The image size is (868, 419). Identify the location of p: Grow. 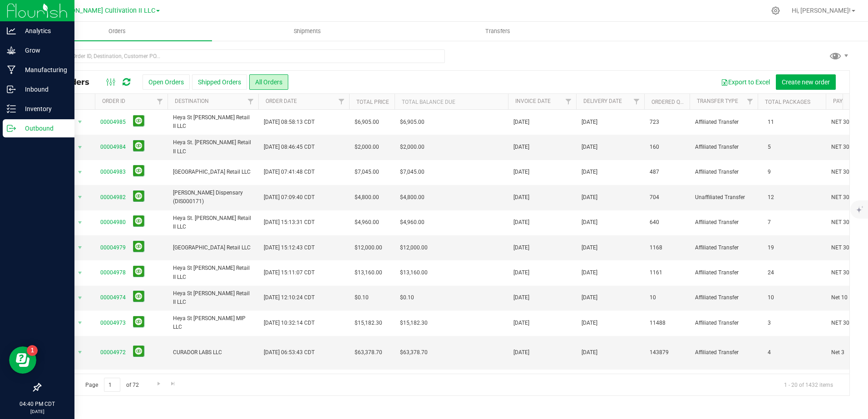
(43, 50).